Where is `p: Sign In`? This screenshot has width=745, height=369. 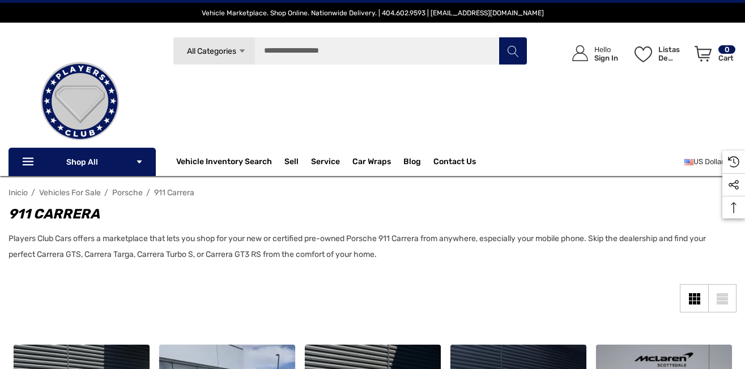 p: Sign In is located at coordinates (606, 58).